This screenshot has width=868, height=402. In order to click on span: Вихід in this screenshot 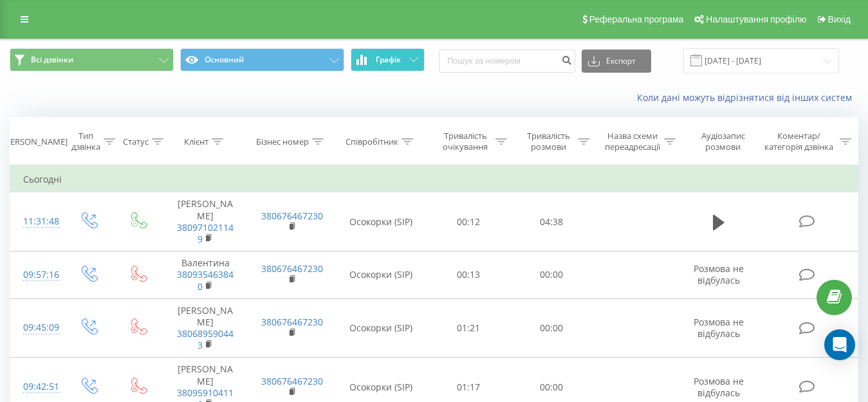, I will do `click(839, 19)`.